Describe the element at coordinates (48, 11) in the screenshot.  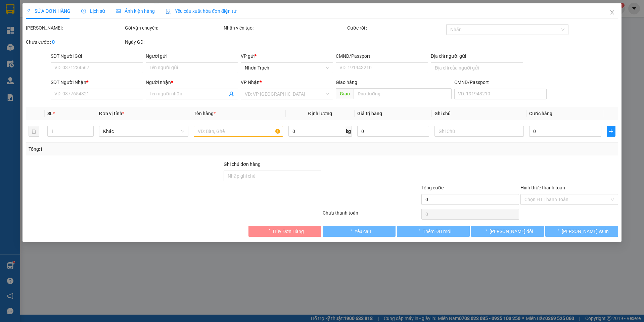
I see `span: SỬA ĐƠN HÀNG` at that location.